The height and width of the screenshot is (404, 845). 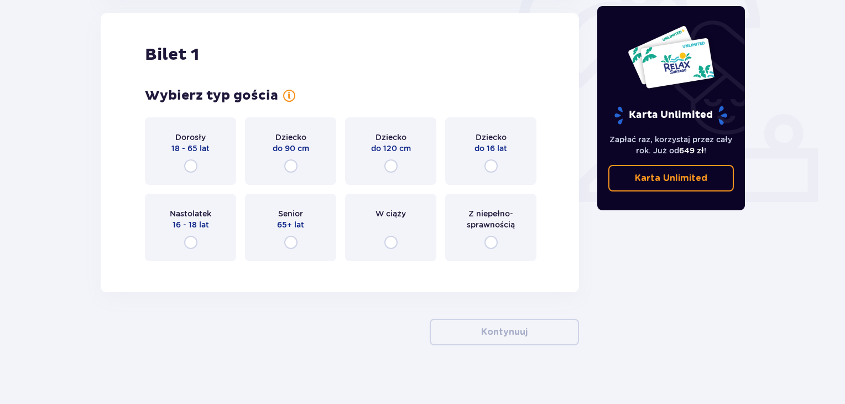 What do you see at coordinates (191, 224) in the screenshot?
I see `span: 16 - 18 lat` at bounding box center [191, 224].